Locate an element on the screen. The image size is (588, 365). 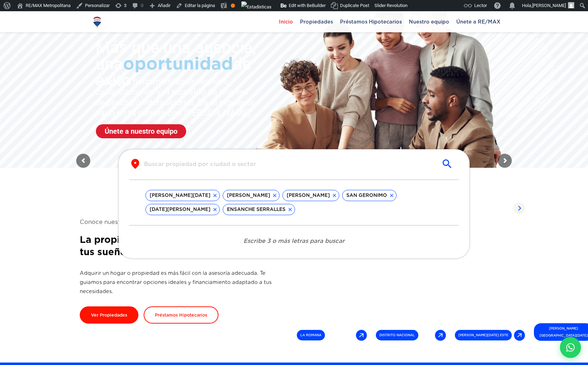
span: SAN GERONIMO is located at coordinates (367, 196).